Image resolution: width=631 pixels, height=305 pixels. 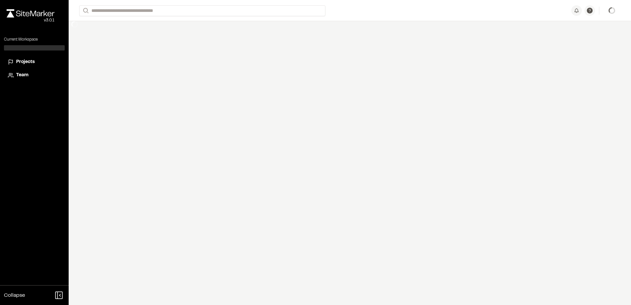 I want to click on button: Search, so click(x=85, y=11).